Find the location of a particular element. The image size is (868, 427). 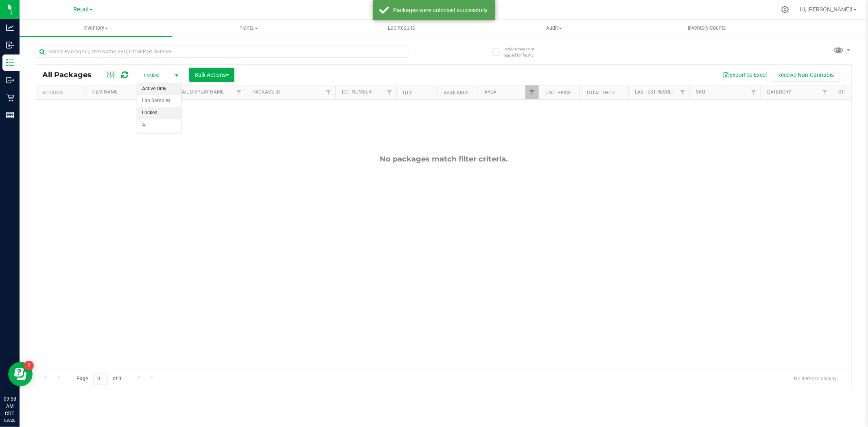

a: Area is located at coordinates (490, 92).